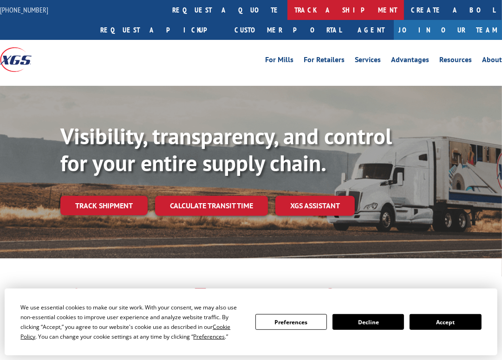 Image resolution: width=502 pixels, height=360 pixels. Describe the element at coordinates (448, 30) in the screenshot. I see `a: Join Our Team` at that location.